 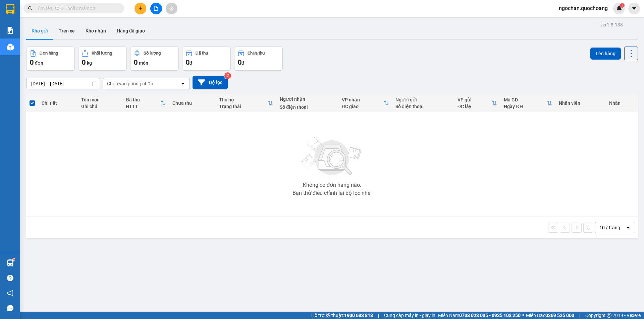 What do you see at coordinates (89, 63) in the screenshot?
I see `span: kg` at bounding box center [89, 63].